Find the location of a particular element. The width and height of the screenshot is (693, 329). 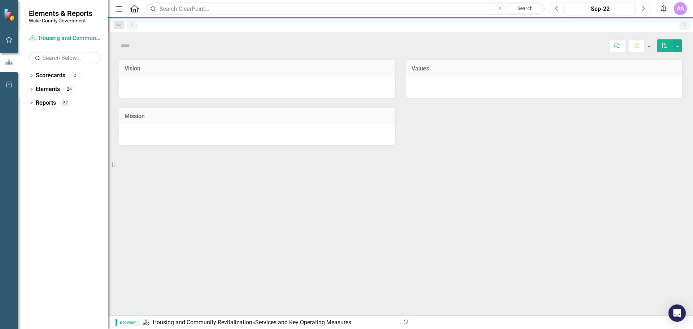

h3: Values is located at coordinates (544, 69).